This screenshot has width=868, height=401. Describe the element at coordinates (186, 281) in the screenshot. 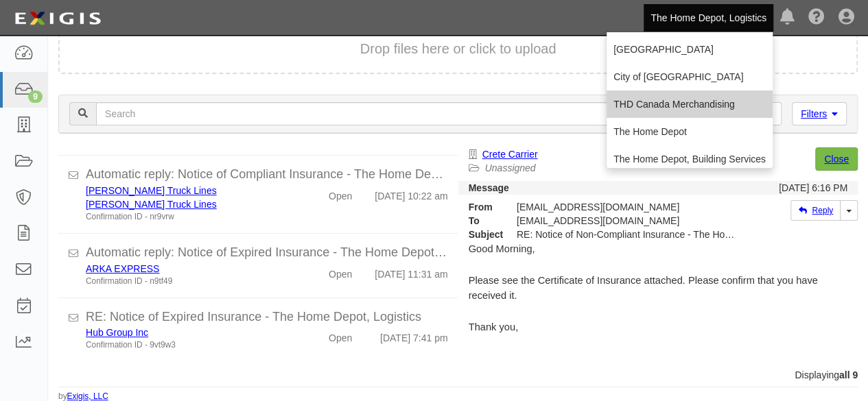

I see `div: Confirmation ID - n9tf49` at that location.